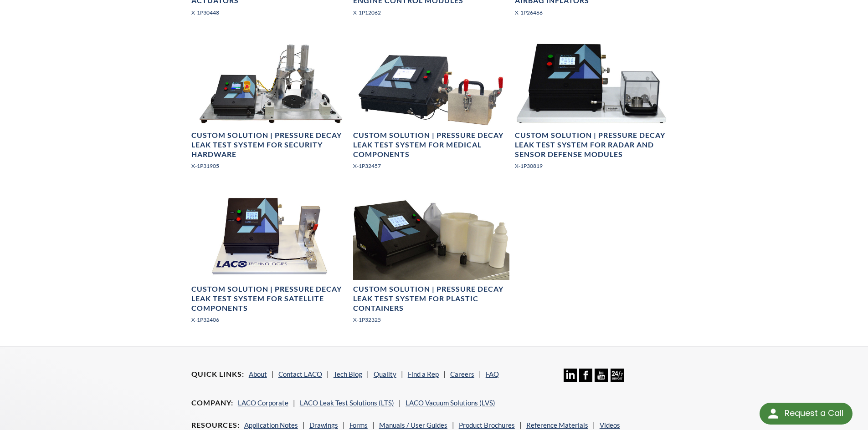 The width and height of the screenshot is (868, 430). What do you see at coordinates (385, 374) in the screenshot?
I see `a: Quality` at bounding box center [385, 374].